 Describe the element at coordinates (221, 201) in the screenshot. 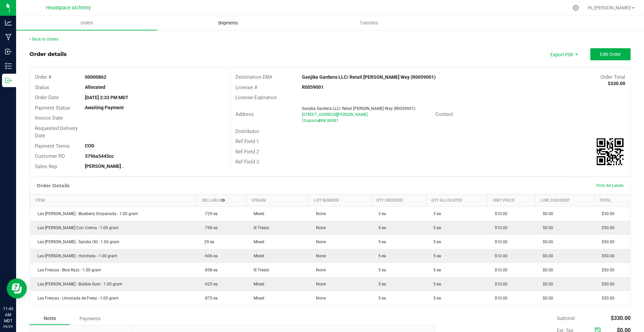

I see `th: Sellable` at that location.